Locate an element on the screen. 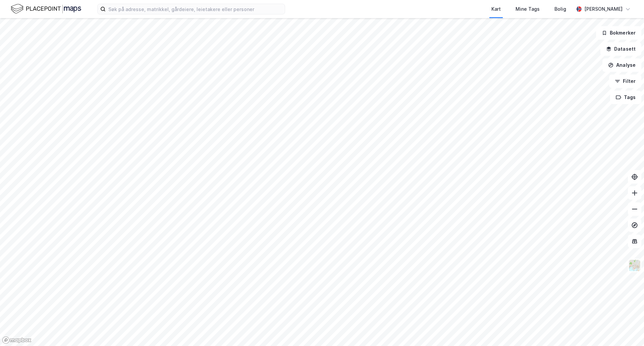 This screenshot has height=346, width=644. div: Bolig is located at coordinates (560, 9).